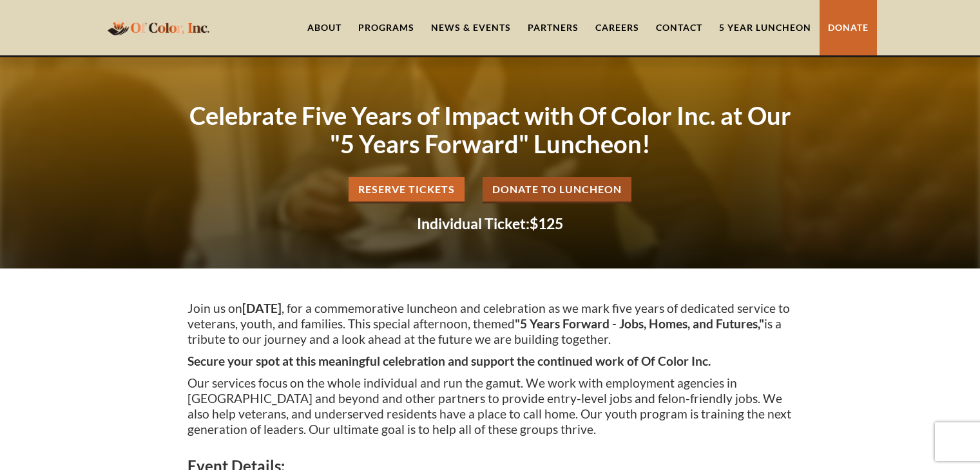 The image size is (980, 470). I want to click on strong: Celebrate Five Years of Impact with Of Color Inc. at Our "5 Years Forward" Luncheon!, so click(490, 130).